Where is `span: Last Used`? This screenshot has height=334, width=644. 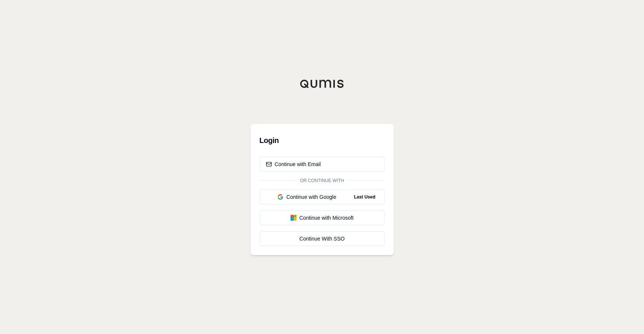
span: Last Used is located at coordinates (365, 197).